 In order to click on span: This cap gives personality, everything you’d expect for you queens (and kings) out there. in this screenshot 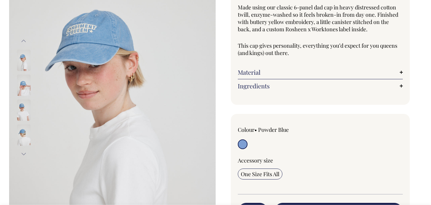, I will do `click(317, 49)`.